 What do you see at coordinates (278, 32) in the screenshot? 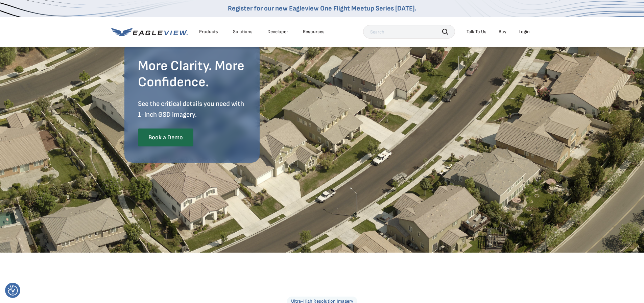
I see `a: Developer` at bounding box center [278, 32].